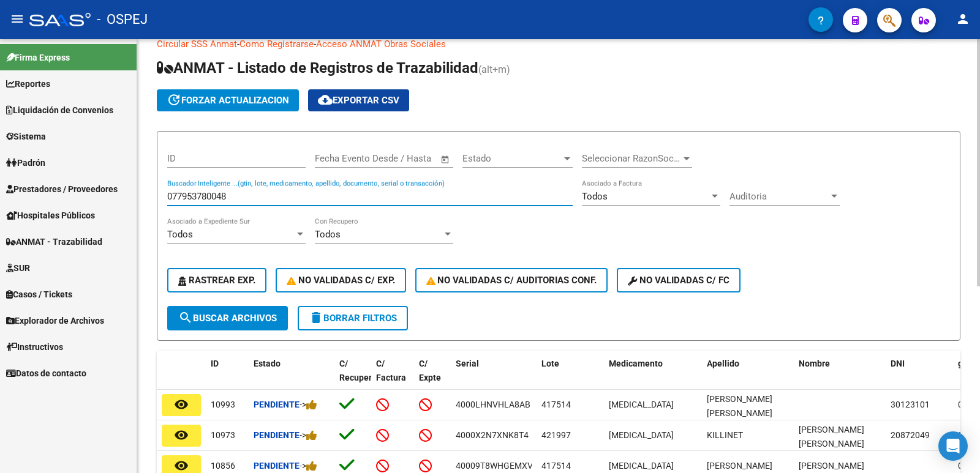 The height and width of the screenshot is (473, 980). I want to click on button: Open calendar, so click(445, 159).